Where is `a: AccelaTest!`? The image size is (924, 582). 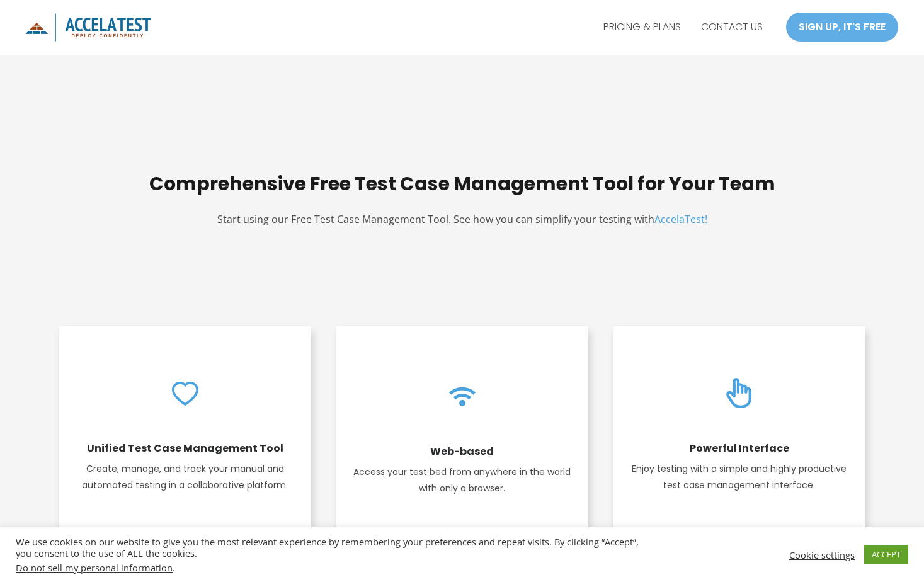 a: AccelaTest! is located at coordinates (680, 219).